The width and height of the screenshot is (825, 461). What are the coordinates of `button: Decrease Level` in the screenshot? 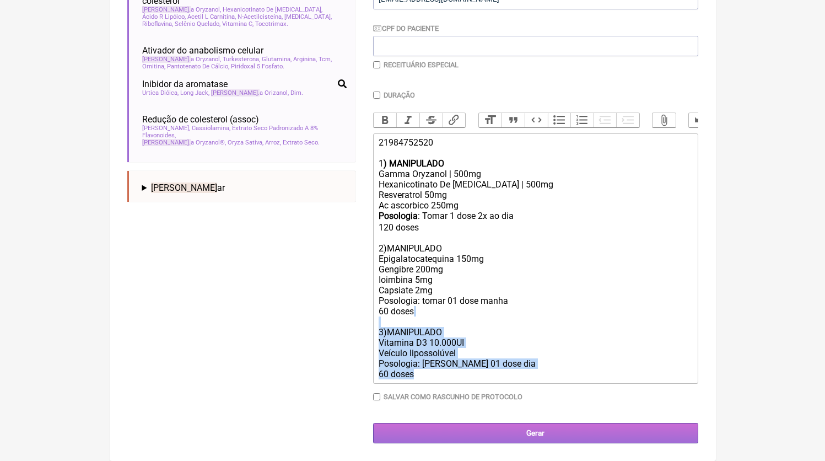 It's located at (605, 120).